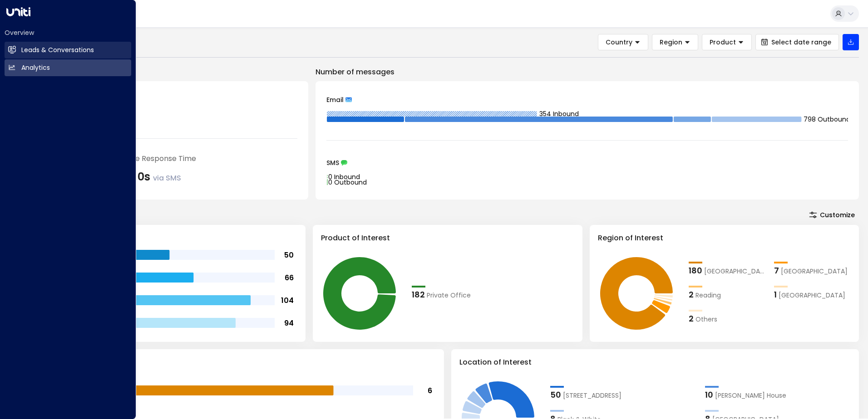  Describe the element at coordinates (240, 363) in the screenshot. I see `h3: Range of Area` at that location.